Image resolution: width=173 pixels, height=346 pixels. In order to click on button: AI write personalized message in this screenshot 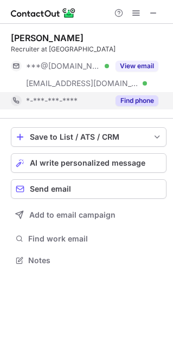, I will do `click(88, 163)`.